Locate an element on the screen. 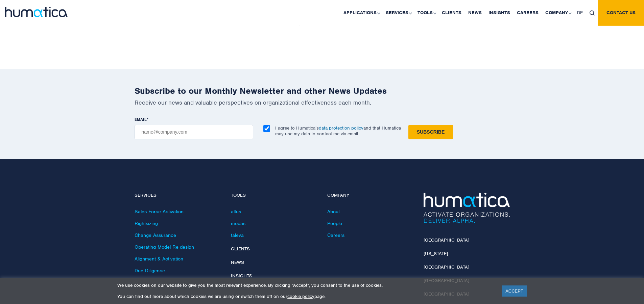 The width and height of the screenshot is (644, 304). h4: Services is located at coordinates (177, 196).